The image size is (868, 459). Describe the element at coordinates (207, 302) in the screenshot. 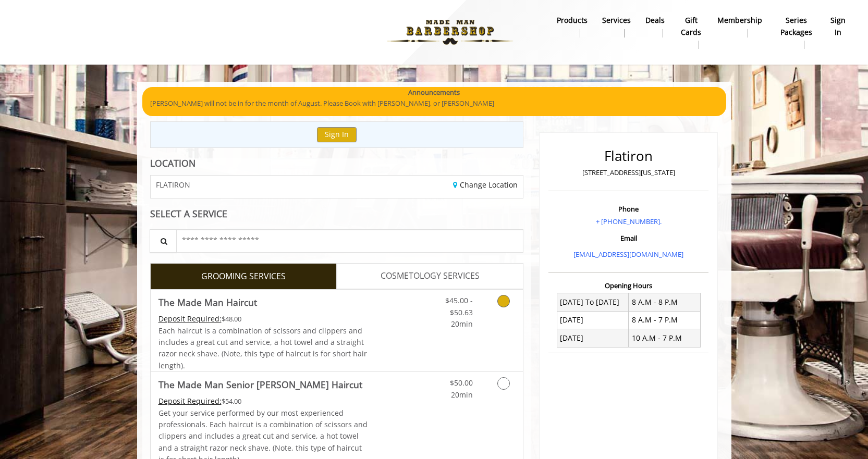

I see `b: The Made Man Haircut` at that location.